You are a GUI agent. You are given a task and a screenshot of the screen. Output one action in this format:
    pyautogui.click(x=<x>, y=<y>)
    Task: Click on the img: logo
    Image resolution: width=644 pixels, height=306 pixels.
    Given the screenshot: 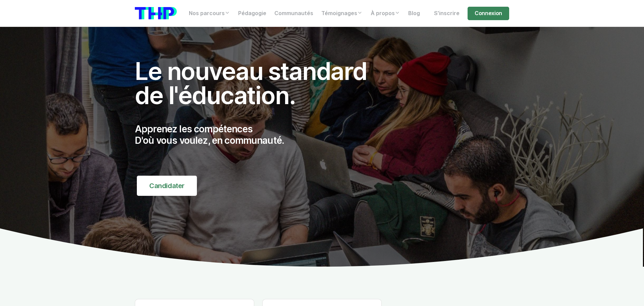 What is the action you would take?
    pyautogui.click(x=155, y=13)
    